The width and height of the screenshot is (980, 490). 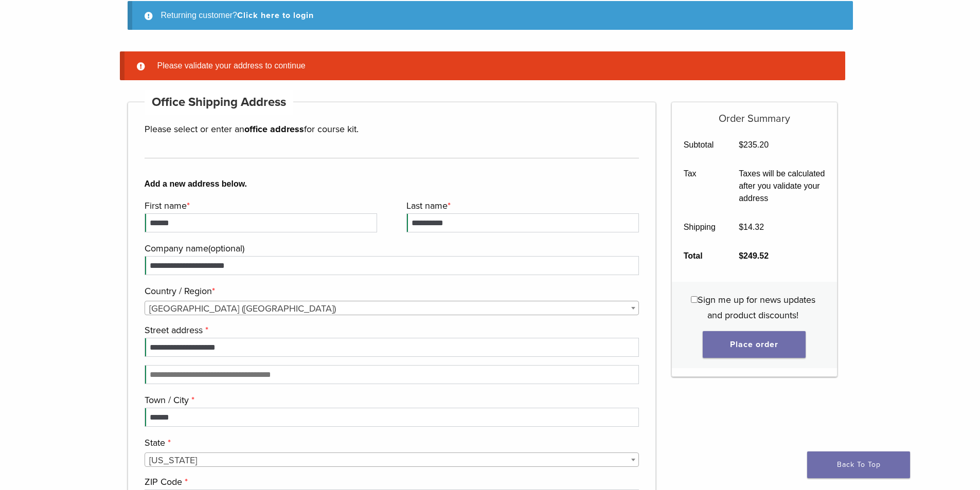 What do you see at coordinates (390, 330) in the screenshot?
I see `label: Street address` at bounding box center [390, 330].